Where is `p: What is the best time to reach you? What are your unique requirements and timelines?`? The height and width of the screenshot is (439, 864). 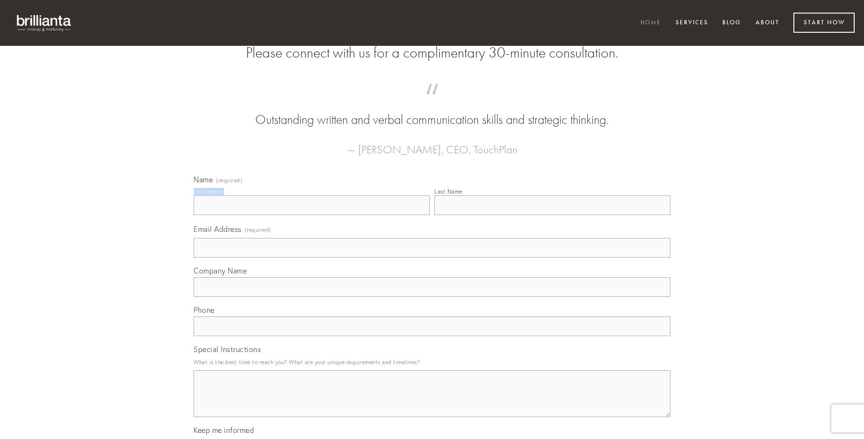
p: What is the best time to reach you? What are your unique requirements and timelines? is located at coordinates (432, 362).